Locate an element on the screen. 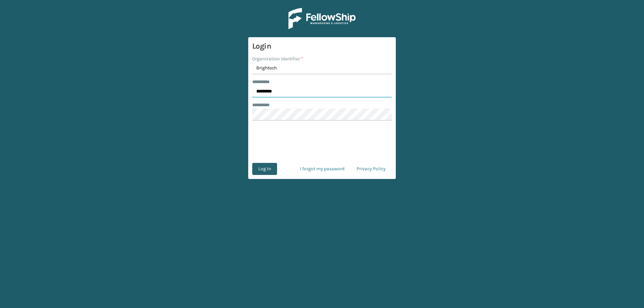  img: Logo is located at coordinates (322, 18).